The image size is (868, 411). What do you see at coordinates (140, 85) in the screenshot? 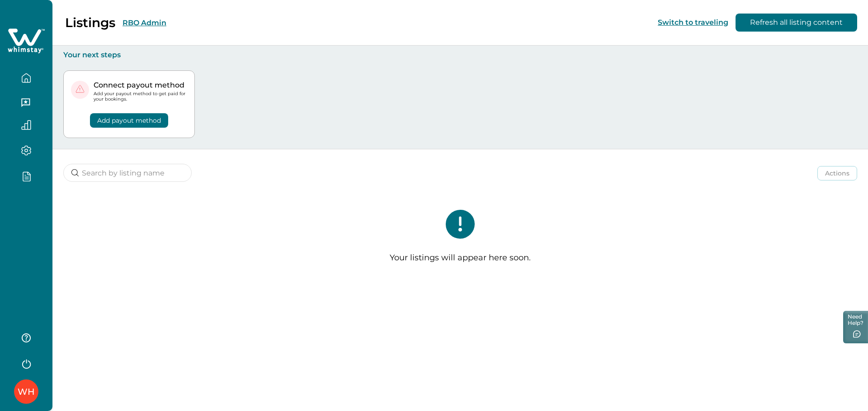
I see `p: Connect payout method` at bounding box center [140, 85].